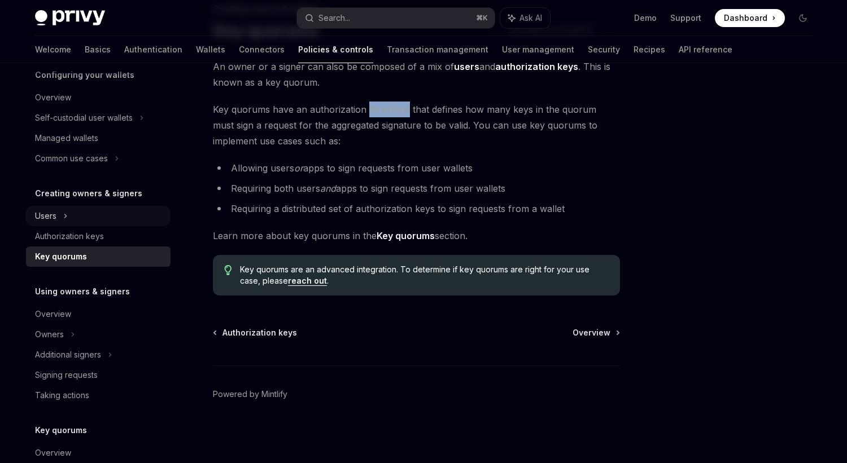 The width and height of the screenshot is (847, 463). What do you see at coordinates (335, 50) in the screenshot?
I see `a: Policies & controls` at bounding box center [335, 50].